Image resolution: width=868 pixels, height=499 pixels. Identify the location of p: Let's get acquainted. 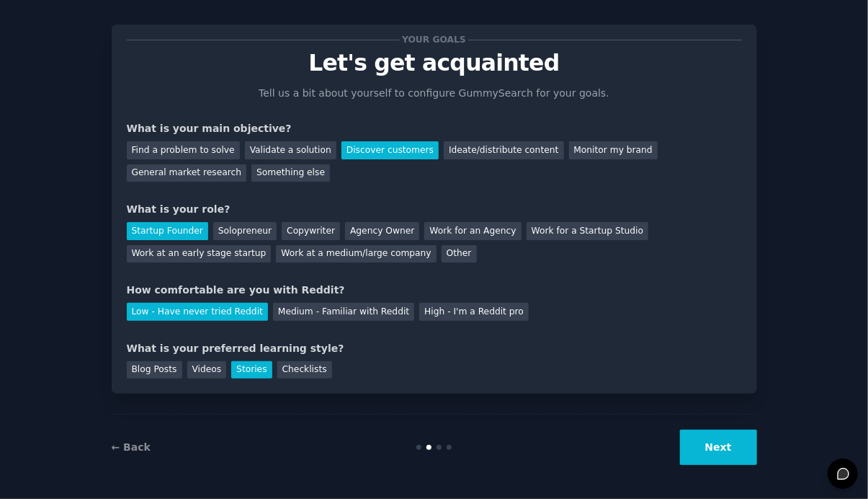
(435, 63).